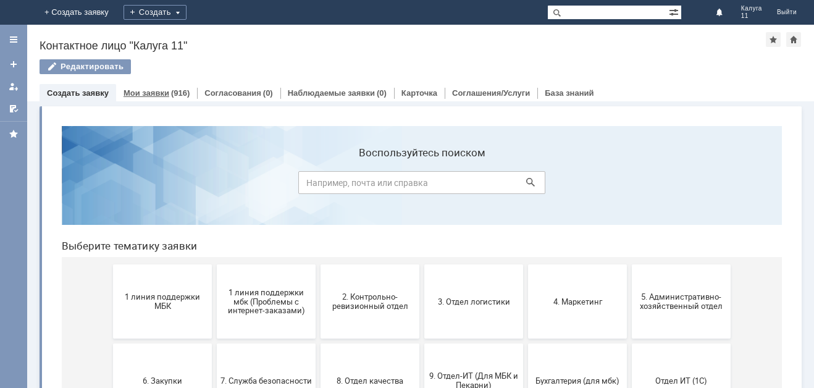 Image resolution: width=814 pixels, height=388 pixels. I want to click on button: Отдел-ИТ (Битрикс24 и CRM), so click(111, 344).